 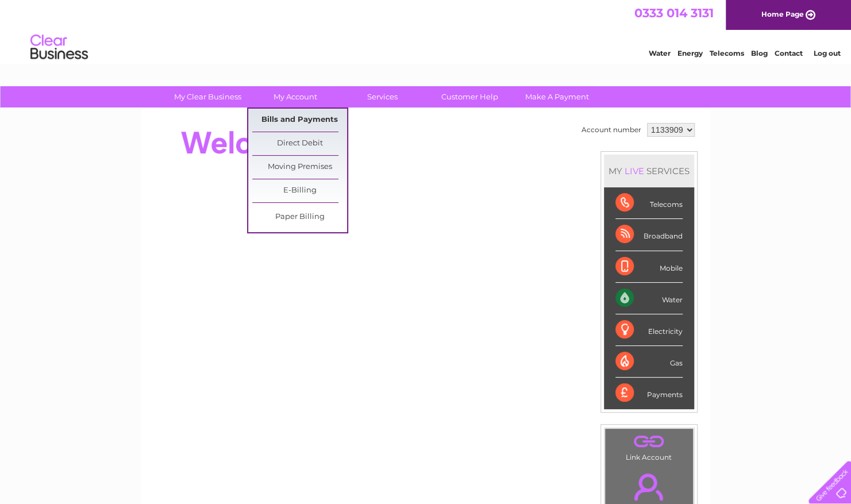 What do you see at coordinates (299, 144) in the screenshot?
I see `a: Direct Debit` at bounding box center [299, 144].